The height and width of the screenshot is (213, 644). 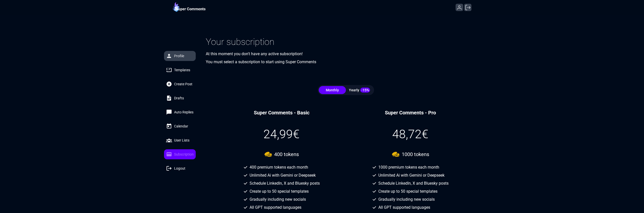 What do you see at coordinates (179, 99) in the screenshot?
I see `span: Drafts` at bounding box center [179, 99].